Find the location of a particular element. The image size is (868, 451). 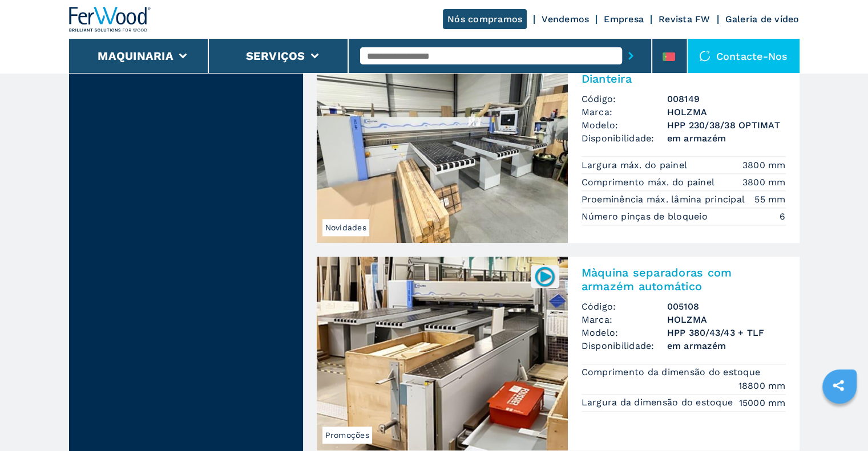

h3: HPP 230/38/38 OPTIMAT is located at coordinates (727, 125).